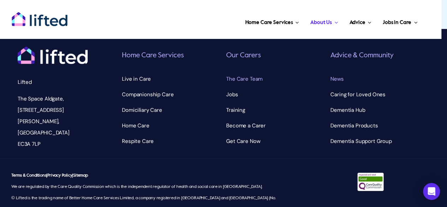 Image resolution: width=447 pixels, height=207 pixels. Describe the element at coordinates (171, 79) in the screenshot. I see `a: Live in Care` at that location.